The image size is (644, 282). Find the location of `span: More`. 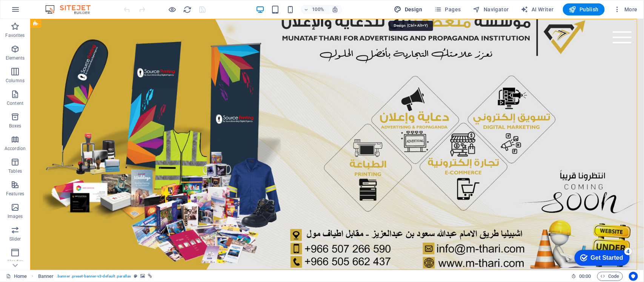

span: More is located at coordinates (625, 10).